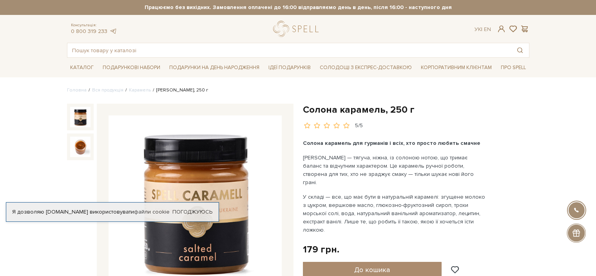 This screenshot has width=596, height=276. I want to click on a: logo, so click(298, 29).